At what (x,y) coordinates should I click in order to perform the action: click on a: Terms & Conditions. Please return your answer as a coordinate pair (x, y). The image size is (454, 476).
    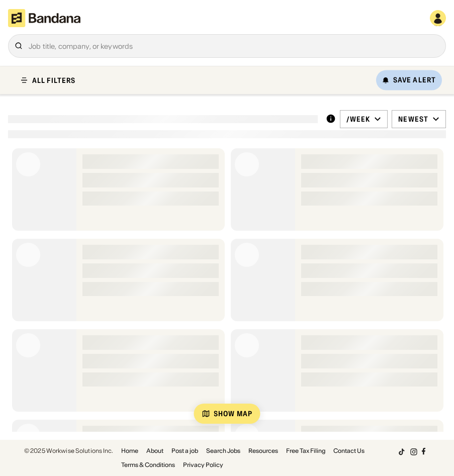
    Looking at the image, I should click on (148, 465).